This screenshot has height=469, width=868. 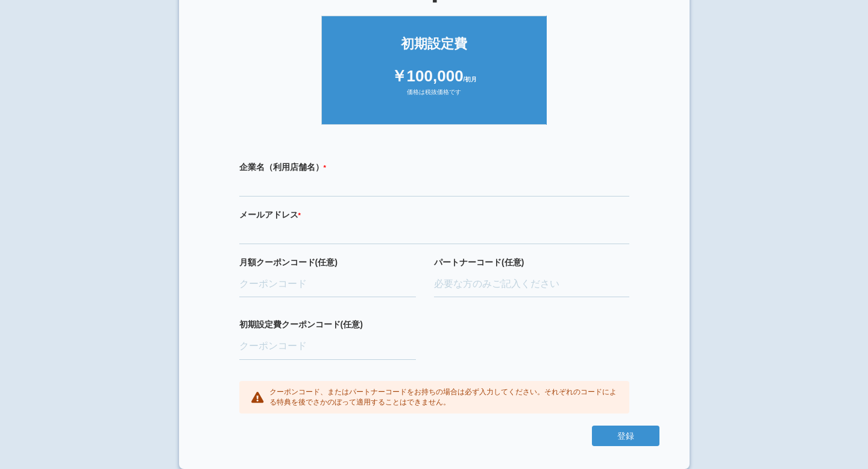 What do you see at coordinates (434, 214) in the screenshot?
I see `label: メールアドレス` at bounding box center [434, 214].